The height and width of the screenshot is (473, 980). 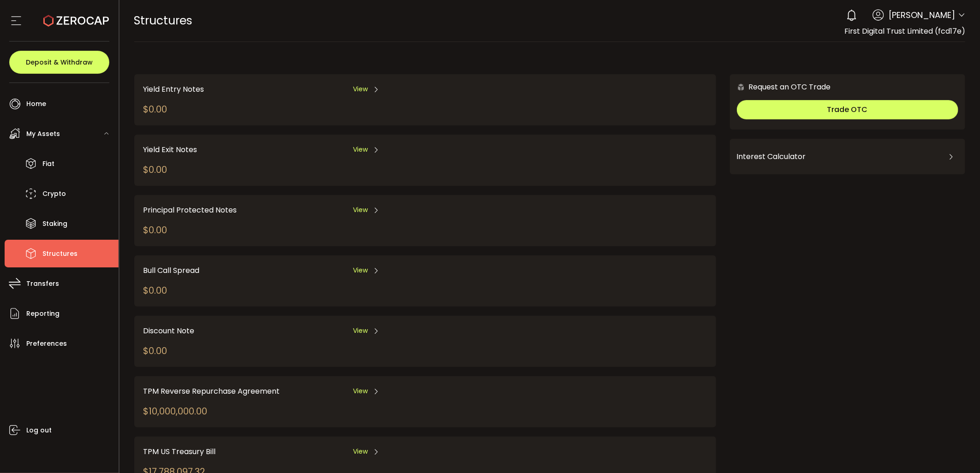 What do you see at coordinates (847, 109) in the screenshot?
I see `span: Trade OTC` at bounding box center [847, 109].